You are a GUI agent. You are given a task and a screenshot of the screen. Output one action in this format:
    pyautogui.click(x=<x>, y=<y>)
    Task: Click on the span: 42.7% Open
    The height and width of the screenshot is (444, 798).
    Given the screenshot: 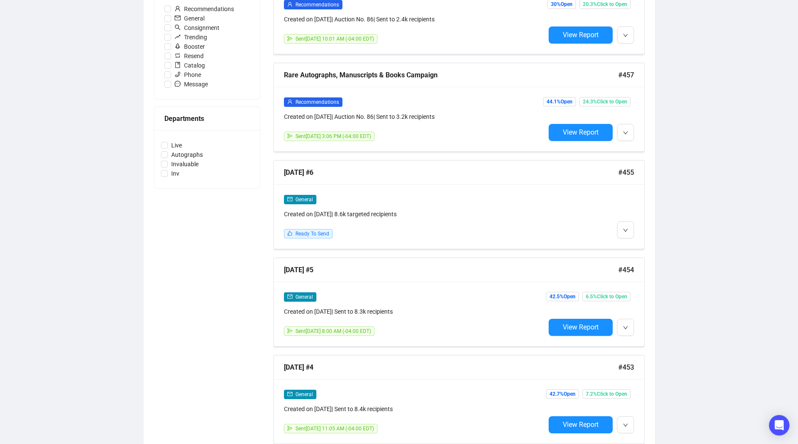 What is the action you would take?
    pyautogui.click(x=562, y=394)
    